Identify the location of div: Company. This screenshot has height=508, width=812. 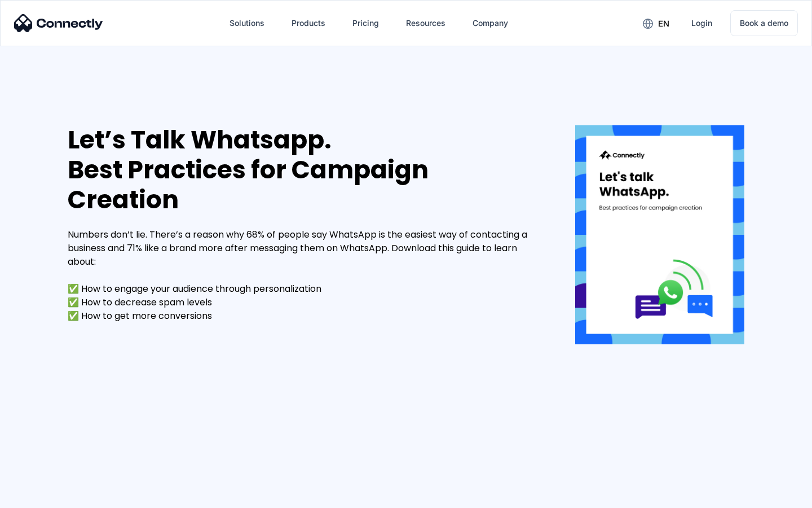
(489, 23).